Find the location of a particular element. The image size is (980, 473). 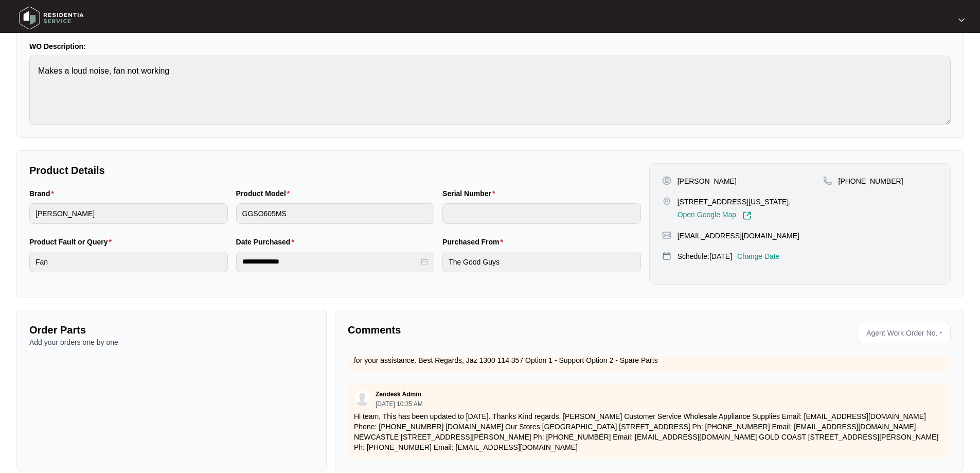

input: Serial Number is located at coordinates (542, 214).